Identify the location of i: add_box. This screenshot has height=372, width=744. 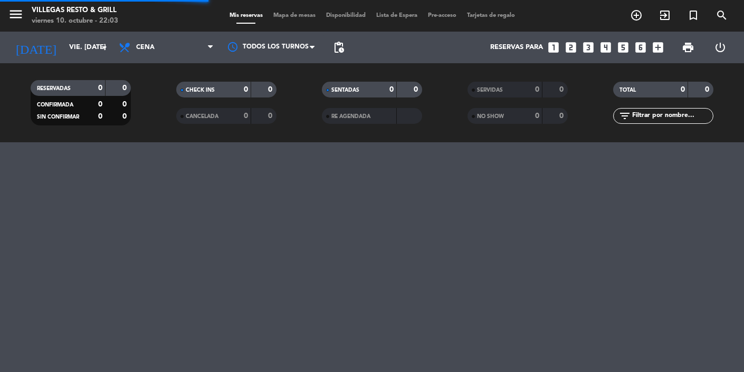
(658, 47).